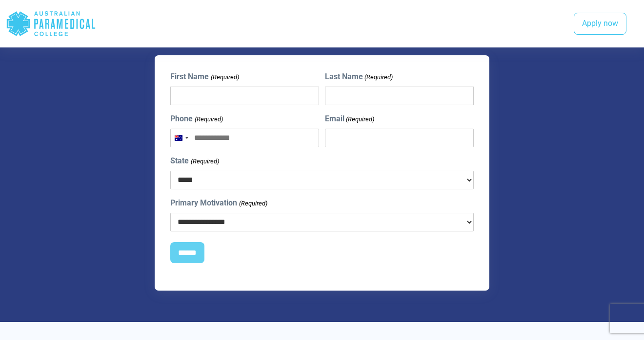  Describe the element at coordinates (205, 77) in the screenshot. I see `label: First Name` at that location.